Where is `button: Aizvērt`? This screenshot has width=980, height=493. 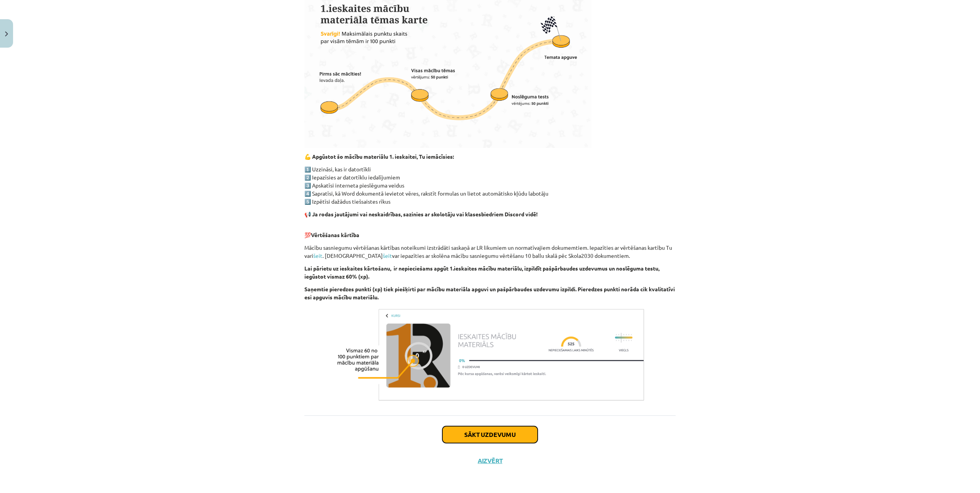
button: Aizvērt is located at coordinates (490, 461).